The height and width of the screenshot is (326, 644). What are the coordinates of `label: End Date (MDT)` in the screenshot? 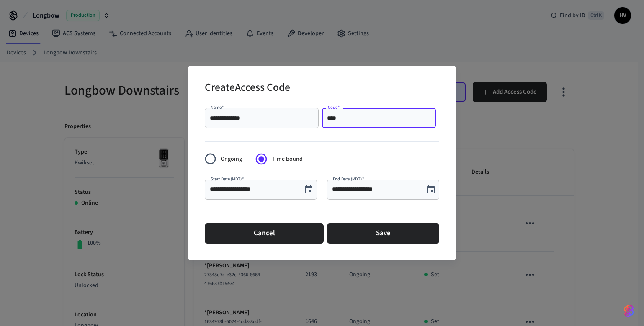 It's located at (349, 179).